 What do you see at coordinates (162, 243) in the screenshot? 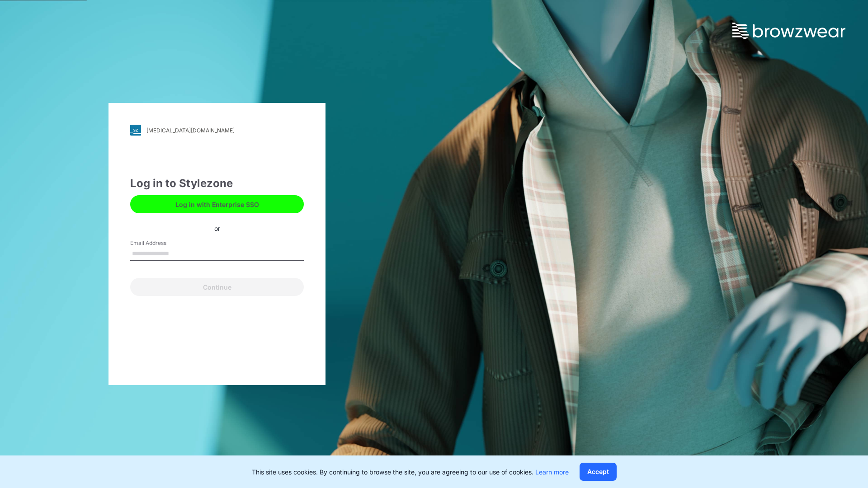
I see `label: Email Address` at bounding box center [162, 243].